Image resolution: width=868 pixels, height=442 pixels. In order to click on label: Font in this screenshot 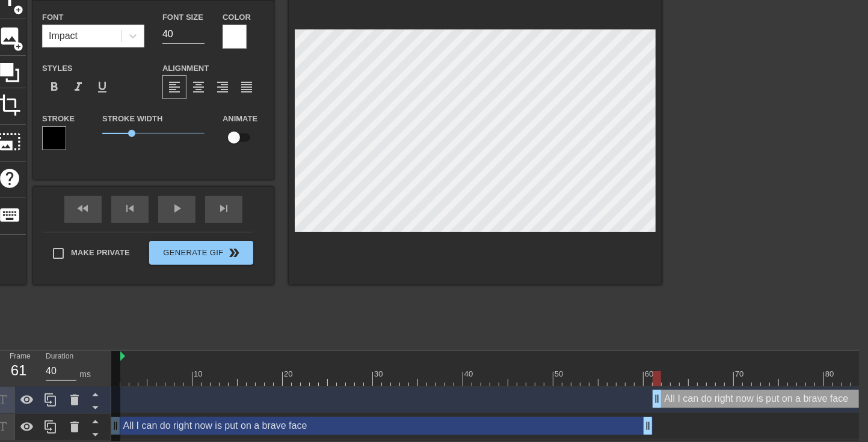, I will do `click(53, 17)`.